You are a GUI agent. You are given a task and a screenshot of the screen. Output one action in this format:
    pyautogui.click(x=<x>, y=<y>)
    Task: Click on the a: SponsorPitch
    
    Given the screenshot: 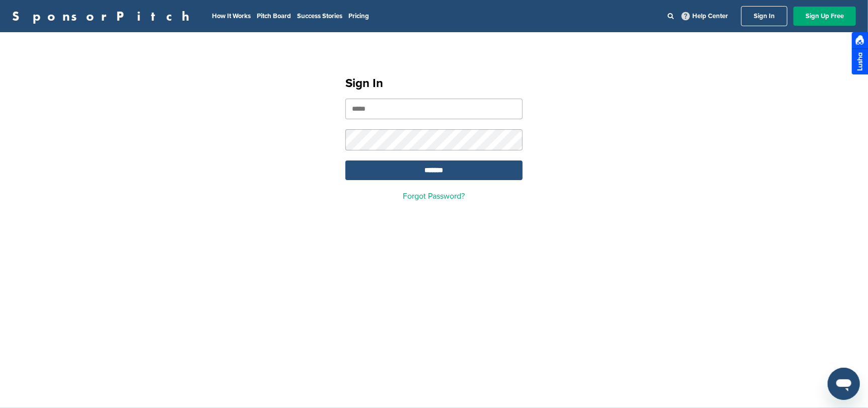 What is the action you would take?
    pyautogui.click(x=103, y=17)
    